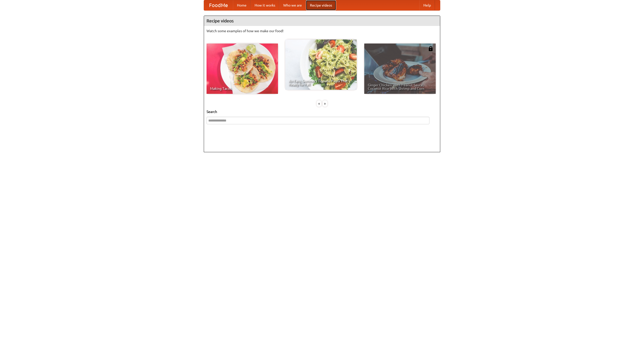  What do you see at coordinates (321, 65) in the screenshot?
I see `a: An Easy, Summery Tomato Pasta That's Ready for Fall` at bounding box center [321, 65].